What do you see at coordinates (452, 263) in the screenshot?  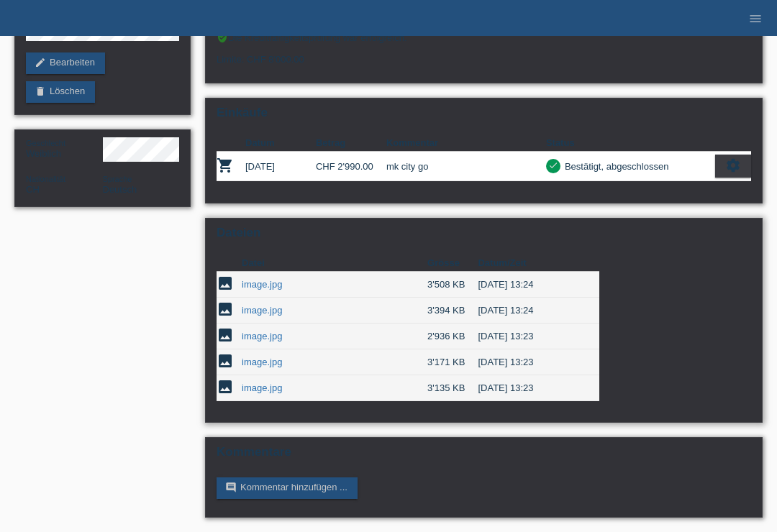 I see `th: Grösse` at bounding box center [452, 263].